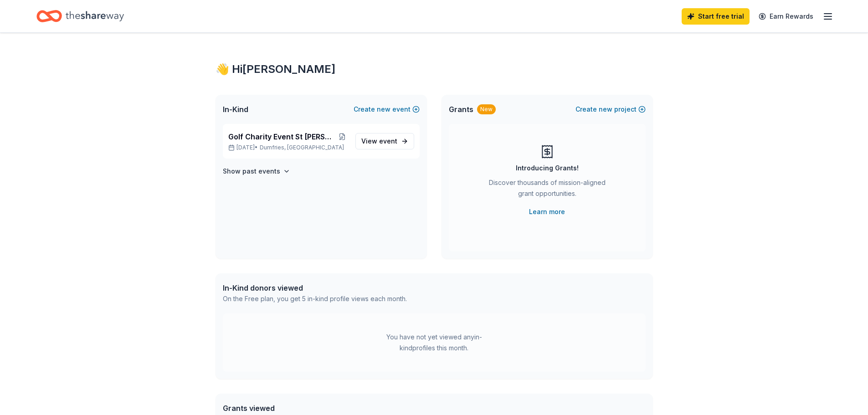  Describe the element at coordinates (547, 212) in the screenshot. I see `a: Learn more` at that location.